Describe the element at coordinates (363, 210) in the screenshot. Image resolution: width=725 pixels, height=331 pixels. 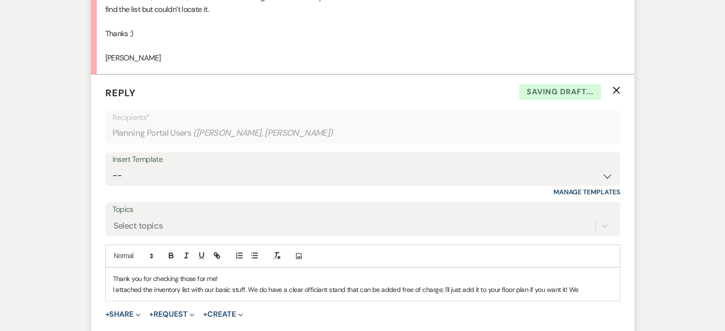
I see `label: Topics` at that location.